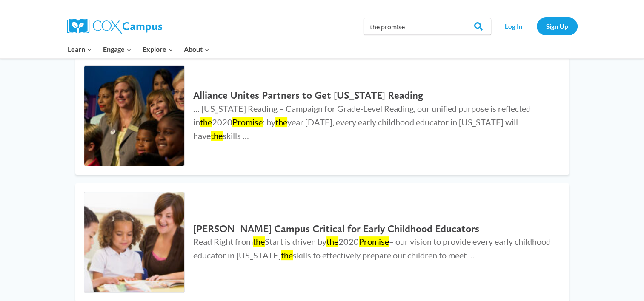 The image size is (644, 301). What do you see at coordinates (557, 26) in the screenshot?
I see `a: Sign Up` at bounding box center [557, 26].